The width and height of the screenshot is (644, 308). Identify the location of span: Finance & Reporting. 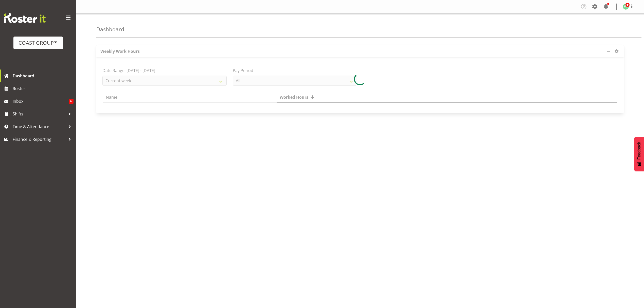
(39, 139).